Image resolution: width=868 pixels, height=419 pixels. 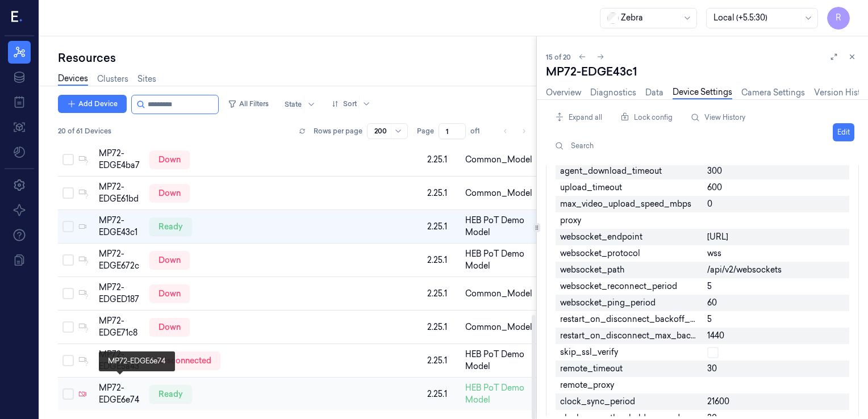 I want to click on span: wss, so click(x=714, y=253).